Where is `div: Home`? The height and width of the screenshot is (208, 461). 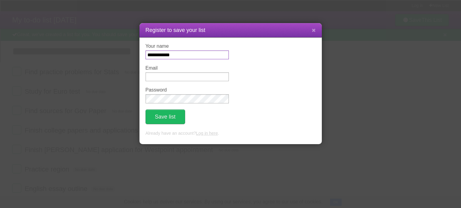 div: Home is located at coordinates (65, 5).